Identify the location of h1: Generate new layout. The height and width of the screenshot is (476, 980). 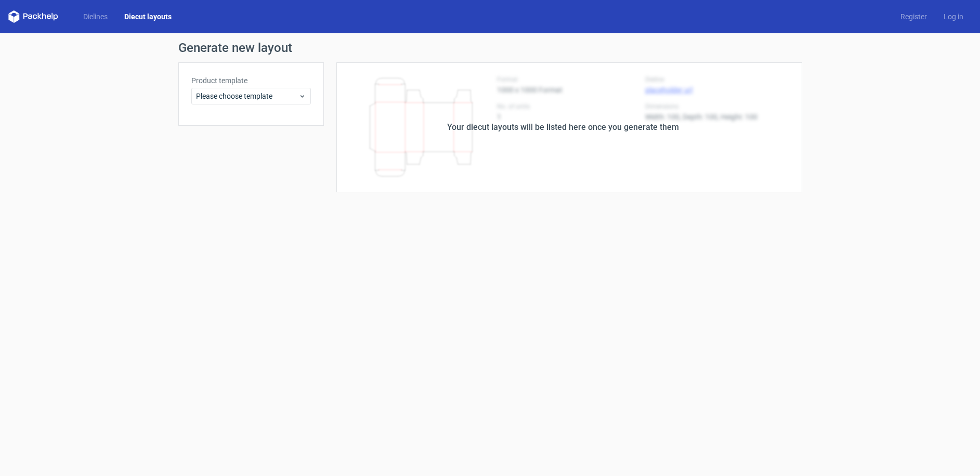
(491, 48).